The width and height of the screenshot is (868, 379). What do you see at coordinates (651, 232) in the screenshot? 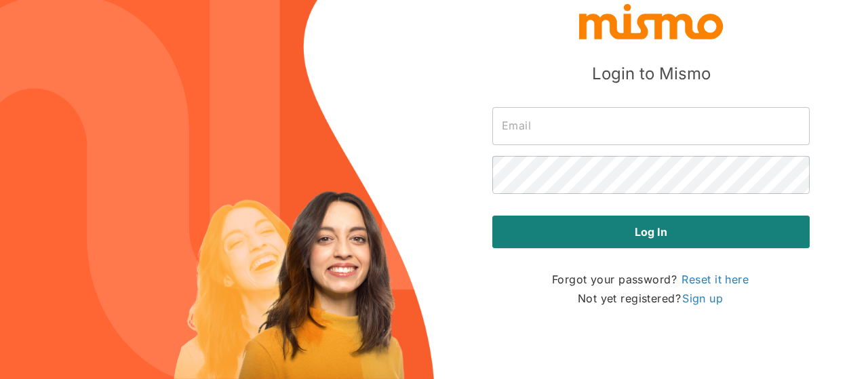
I see `button: Log in` at bounding box center [651, 232].